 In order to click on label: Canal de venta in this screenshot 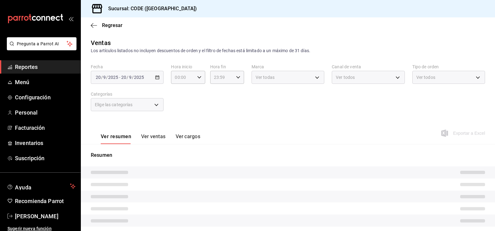, I will do `click(368, 67)`.